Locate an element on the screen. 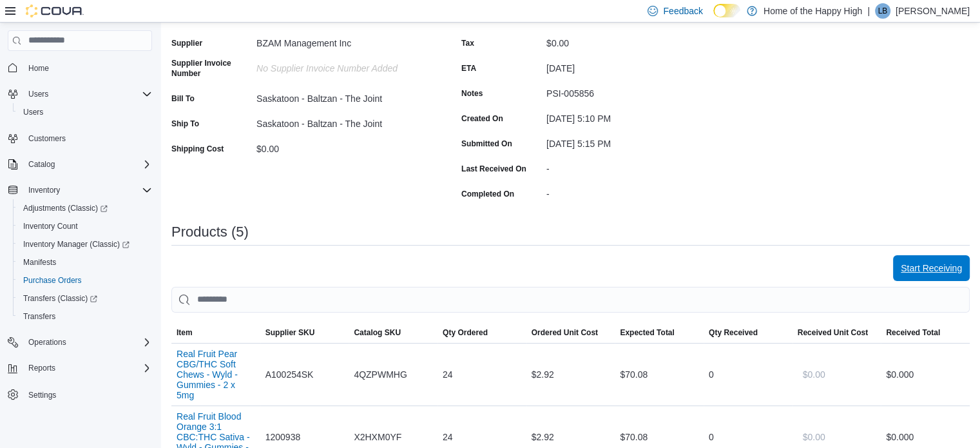  span: Received Unit Cost is located at coordinates (832, 332).